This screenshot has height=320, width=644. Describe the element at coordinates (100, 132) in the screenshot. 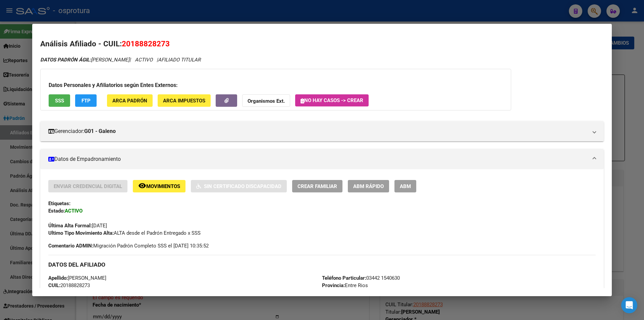

I see `strong: G01 - Galeno` at that location.